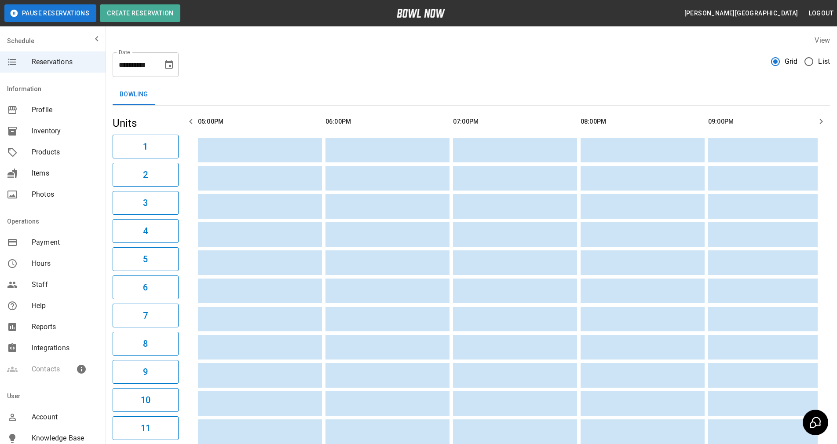 This screenshot has height=444, width=837. Describe the element at coordinates (65, 438) in the screenshot. I see `span: Knowledge Base` at that location.